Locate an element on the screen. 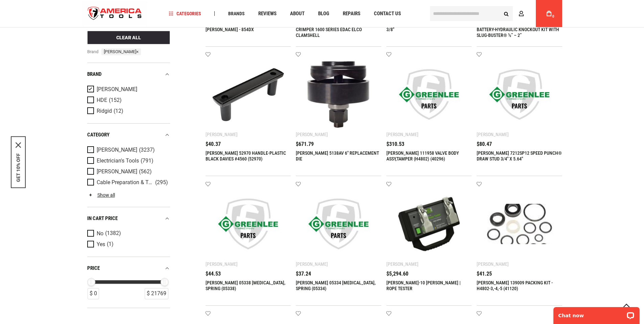  img: Greenlee 05334 RETAINER, SPRING (05334) is located at coordinates (338, 224).